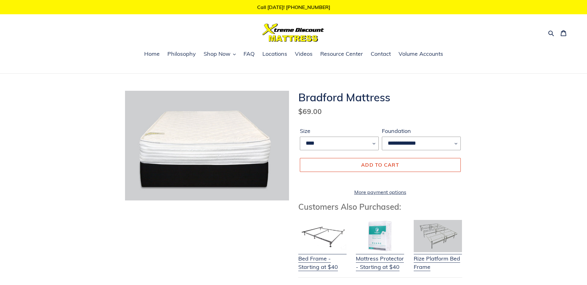  What do you see at coordinates (249, 54) in the screenshot?
I see `span: FAQ` at bounding box center [249, 54].